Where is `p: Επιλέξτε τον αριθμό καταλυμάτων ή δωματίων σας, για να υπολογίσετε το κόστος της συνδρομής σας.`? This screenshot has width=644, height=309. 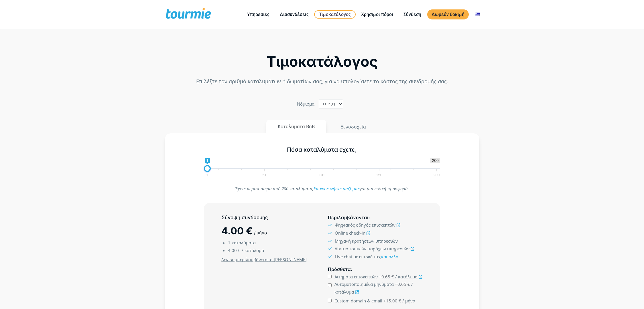
p: Επιλέξτε τον αριθμό καταλυμάτων ή δωματίων σας, για να υπολογίσετε το κόστος της συνδρομής σας. is located at coordinates (322, 81).